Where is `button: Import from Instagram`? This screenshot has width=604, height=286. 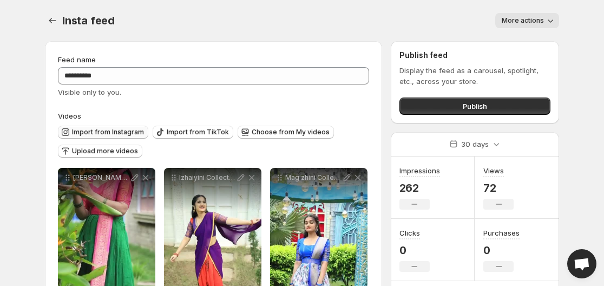 button: Import from Instagram is located at coordinates (103, 132).